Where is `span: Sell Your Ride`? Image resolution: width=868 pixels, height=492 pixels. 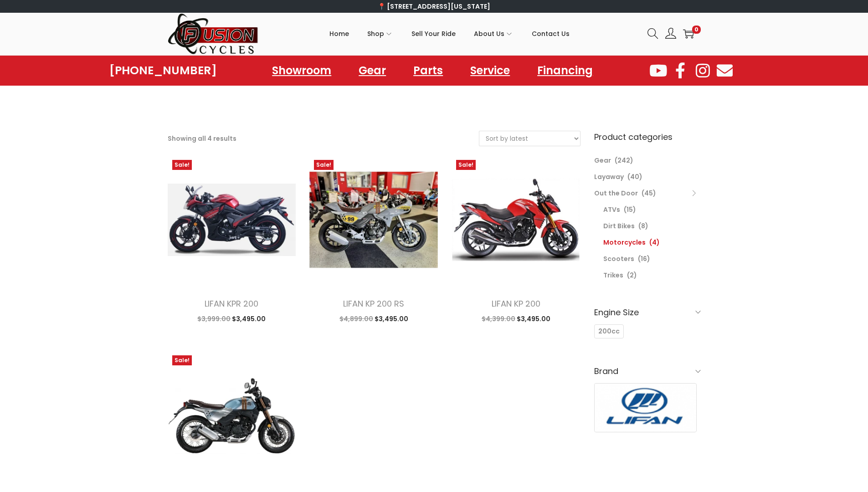
span: Sell Your Ride is located at coordinates (433, 33).